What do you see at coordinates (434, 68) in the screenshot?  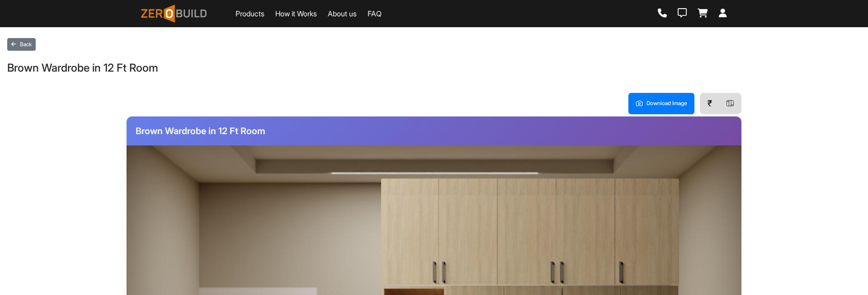 I see `h1: Brown Wardrobe in 12 Ft Room` at bounding box center [434, 68].